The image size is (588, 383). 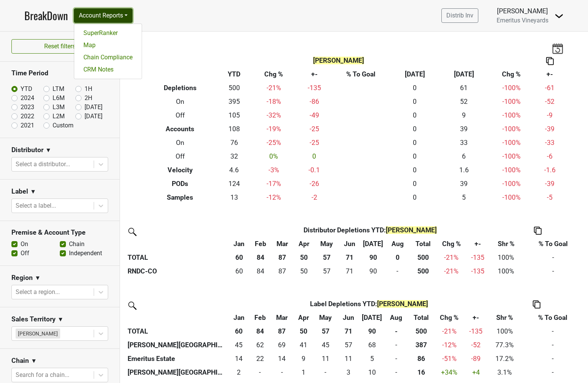 I want to click on th: Emeritus Estate, so click(x=177, y=359).